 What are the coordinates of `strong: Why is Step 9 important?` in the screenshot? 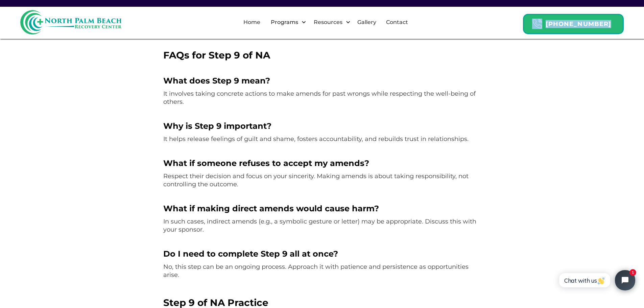 It's located at (217, 126).